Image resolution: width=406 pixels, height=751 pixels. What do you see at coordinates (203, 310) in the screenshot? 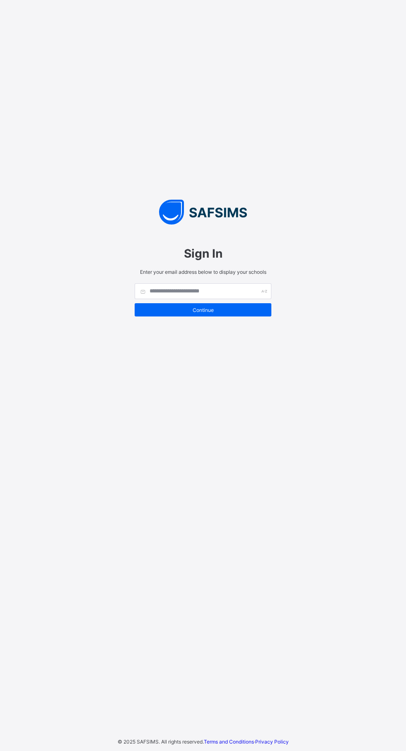
I see `span: Continue` at bounding box center [203, 310].